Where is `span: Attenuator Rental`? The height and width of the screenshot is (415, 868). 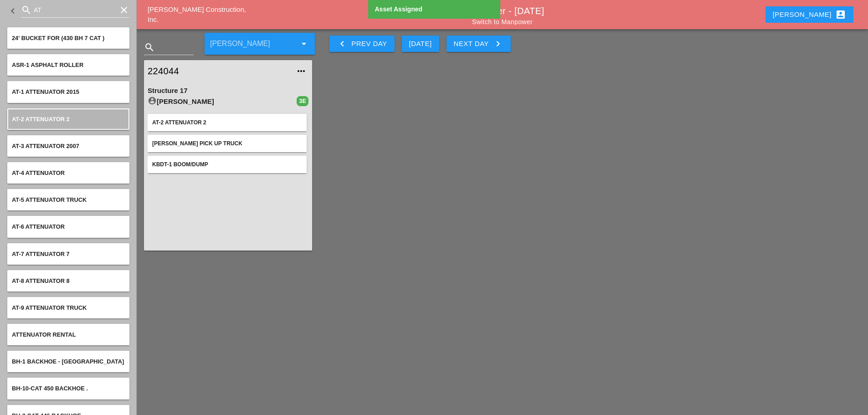 span: Attenuator Rental is located at coordinates (44, 334).